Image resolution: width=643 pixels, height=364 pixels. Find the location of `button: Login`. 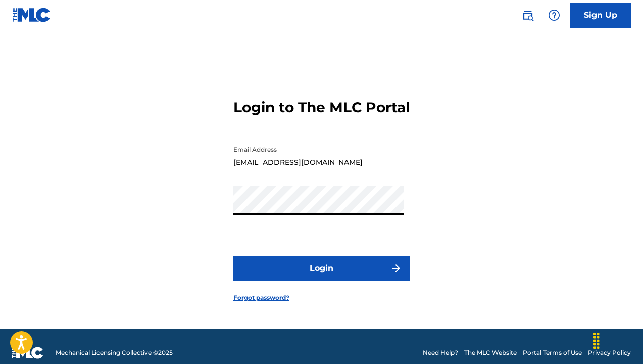

button: Login is located at coordinates (322, 268).